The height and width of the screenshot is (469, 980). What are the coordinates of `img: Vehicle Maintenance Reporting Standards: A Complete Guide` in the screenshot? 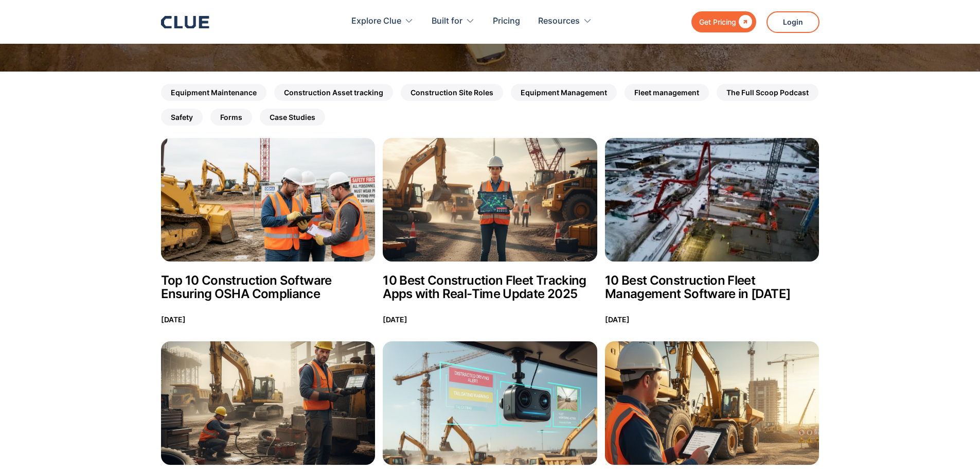 It's located at (268, 403).